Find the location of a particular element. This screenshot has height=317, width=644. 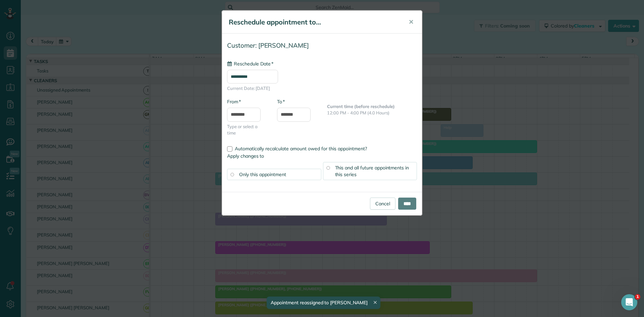

label: From is located at coordinates (234, 102).